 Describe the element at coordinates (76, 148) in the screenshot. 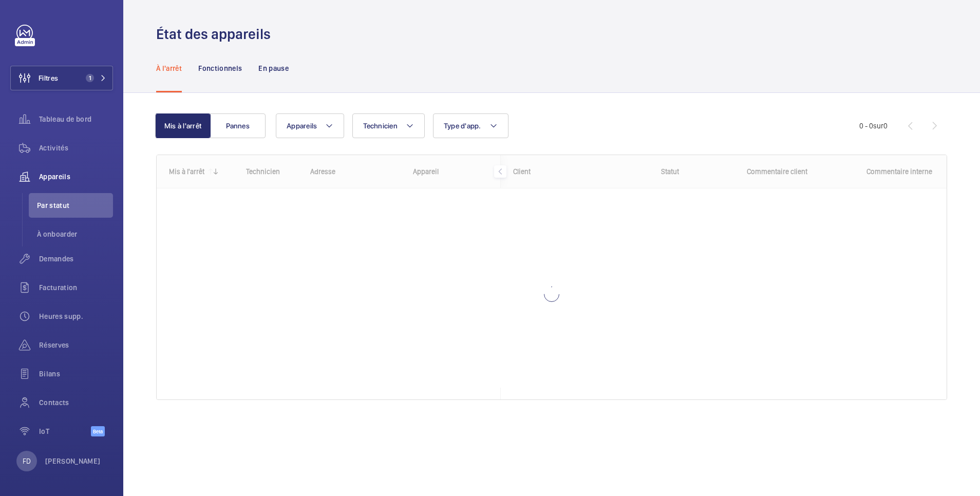

I see `span: Activités` at that location.